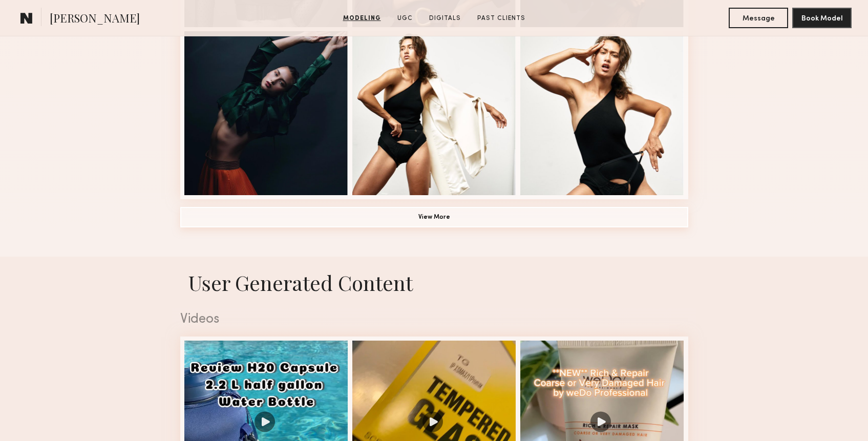 This screenshot has height=441, width=868. What do you see at coordinates (362, 18) in the screenshot?
I see `a: Modeling` at bounding box center [362, 18].